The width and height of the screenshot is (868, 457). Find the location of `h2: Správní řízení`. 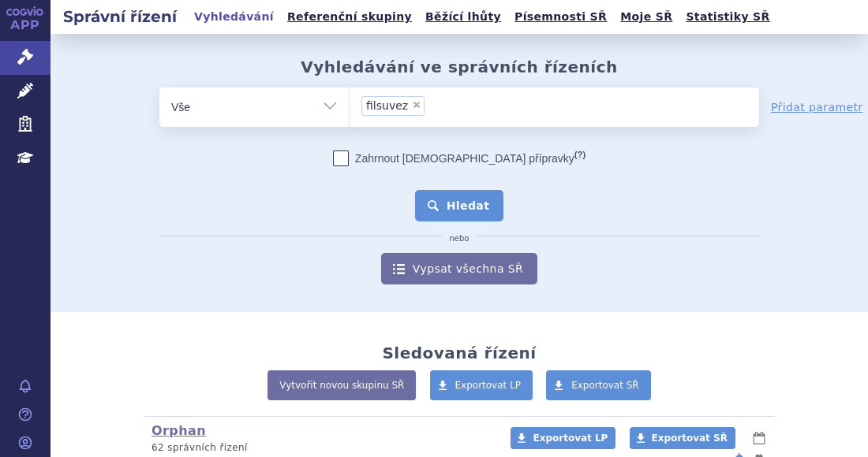

h2: Správní řízení is located at coordinates (120, 17).